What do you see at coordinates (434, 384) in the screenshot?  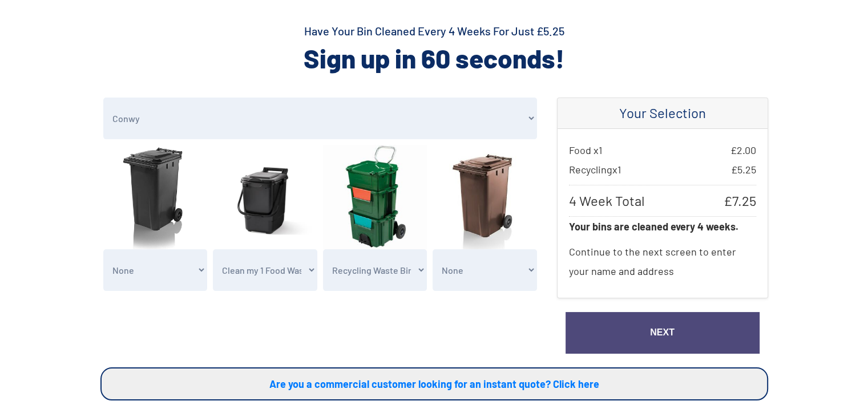 I see `a: Are you a commercial customer looking for an instant quote? Click here` at bounding box center [434, 384].